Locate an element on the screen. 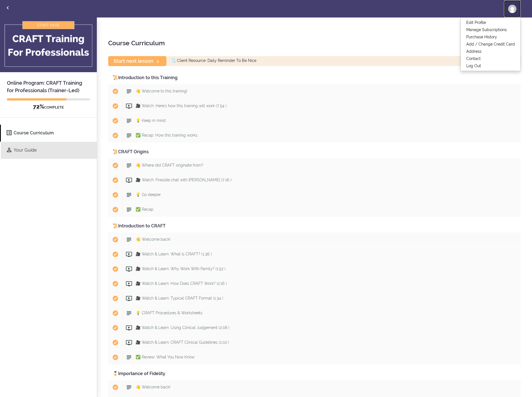 The height and width of the screenshot is (397, 532). span: 🎥 Watch & Learn: Why Work With Family? (1:52 ) is located at coordinates (181, 269).